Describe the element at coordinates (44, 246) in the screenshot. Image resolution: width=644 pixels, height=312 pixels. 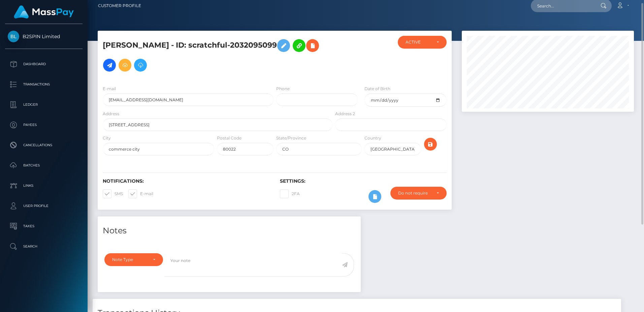
I see `a: Search` at that location.